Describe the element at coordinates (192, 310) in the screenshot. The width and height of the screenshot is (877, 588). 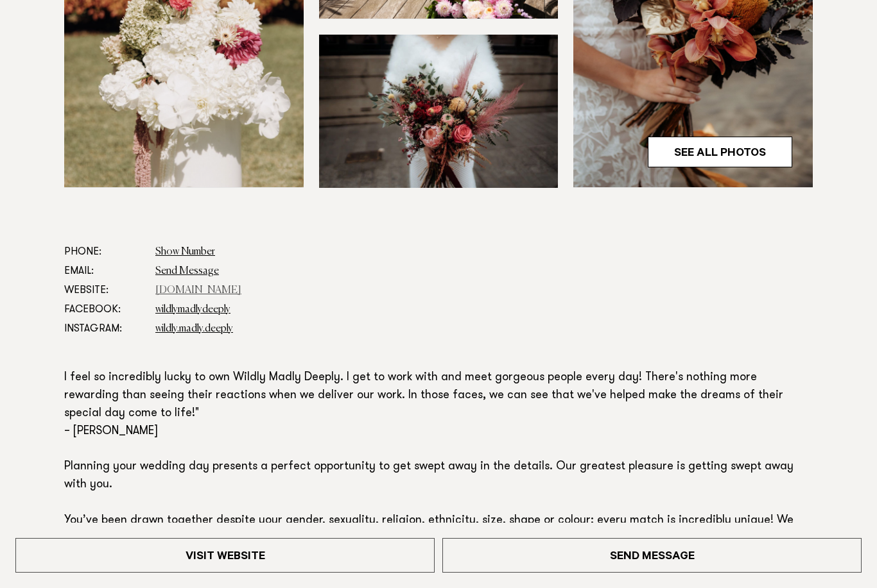
I see `a: wildlymadlydeeply` at that location.